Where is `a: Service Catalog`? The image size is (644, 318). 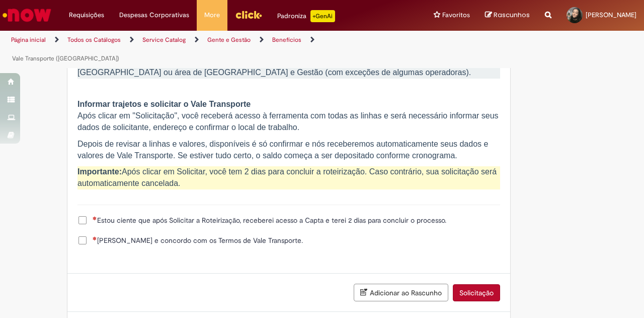 a: Service Catalog is located at coordinates (164, 40).